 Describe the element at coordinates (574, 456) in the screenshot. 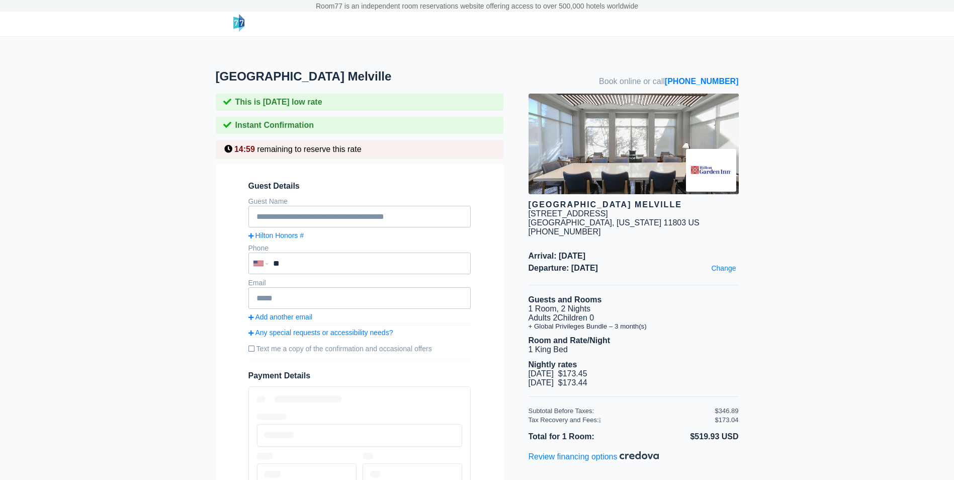

I see `span: Review financing options` at that location.